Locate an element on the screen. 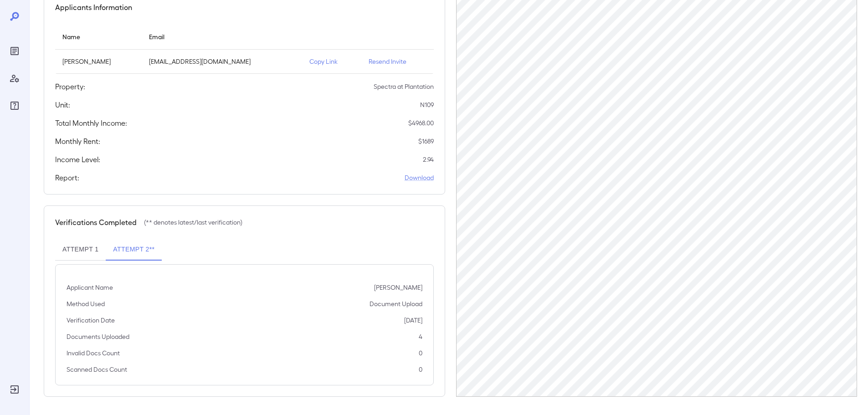 The width and height of the screenshot is (868, 415). p: Copy Link is located at coordinates (332, 62).